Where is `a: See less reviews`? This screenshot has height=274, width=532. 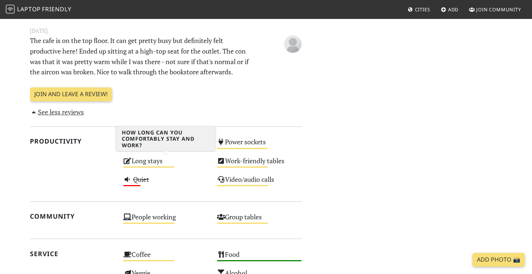
a: See less reviews is located at coordinates (57, 112).